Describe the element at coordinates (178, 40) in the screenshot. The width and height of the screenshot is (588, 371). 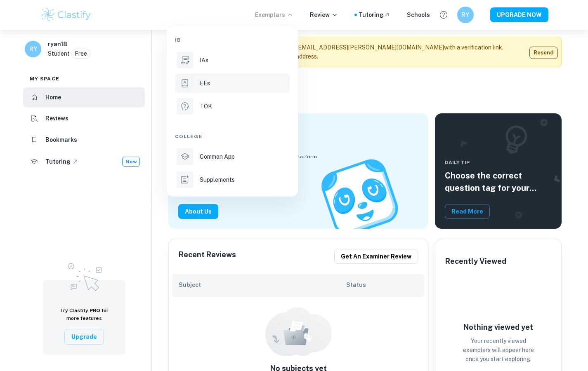
I see `span: IB` at that location.